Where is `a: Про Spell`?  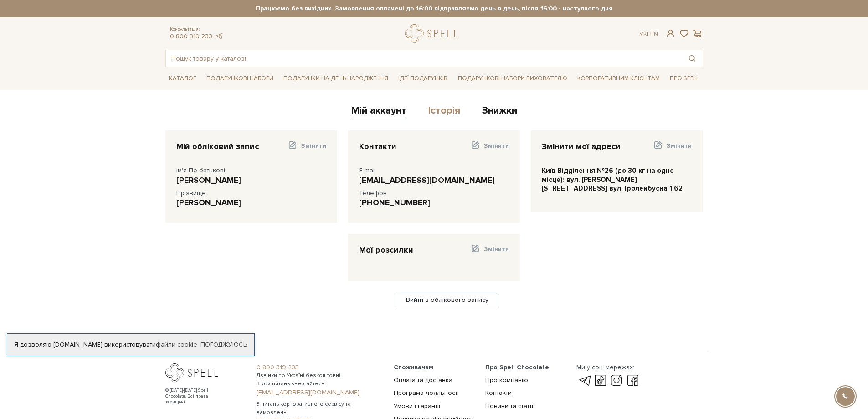
a: Про Spell is located at coordinates (685, 79).